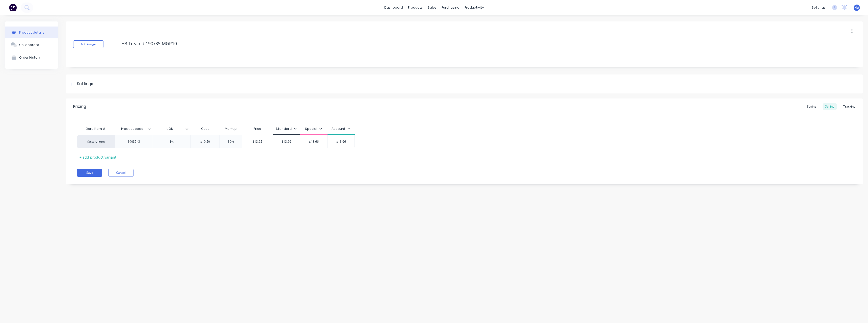 This screenshot has height=323, width=868. I want to click on div: sales, so click(432, 7).